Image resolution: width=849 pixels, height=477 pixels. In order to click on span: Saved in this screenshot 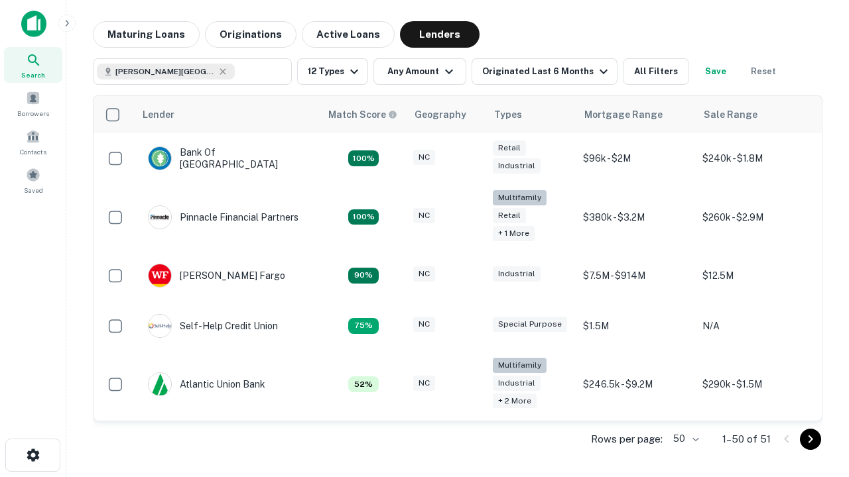, I will do `click(33, 190)`.